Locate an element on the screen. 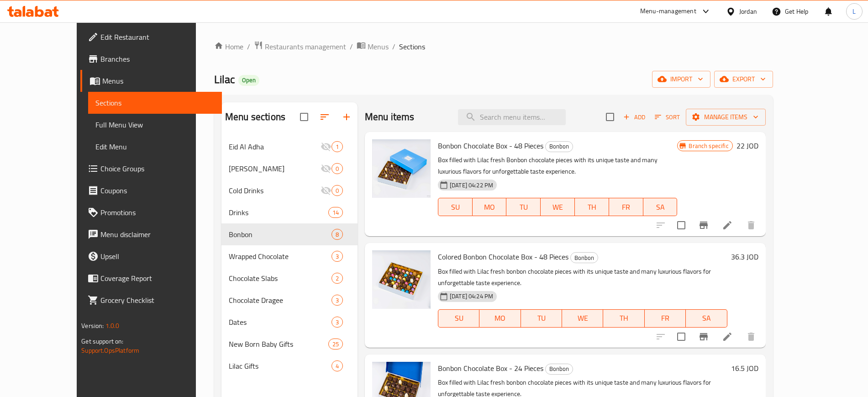  h6: 16.5 JOD is located at coordinates (745, 369).